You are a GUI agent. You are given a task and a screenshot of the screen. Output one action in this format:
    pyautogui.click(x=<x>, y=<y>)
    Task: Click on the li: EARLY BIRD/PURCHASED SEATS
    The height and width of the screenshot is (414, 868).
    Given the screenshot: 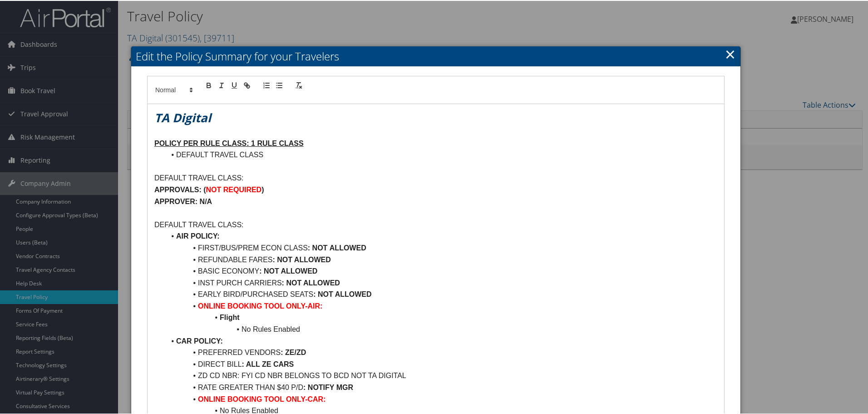 What is the action you would take?
    pyautogui.click(x=442, y=294)
    